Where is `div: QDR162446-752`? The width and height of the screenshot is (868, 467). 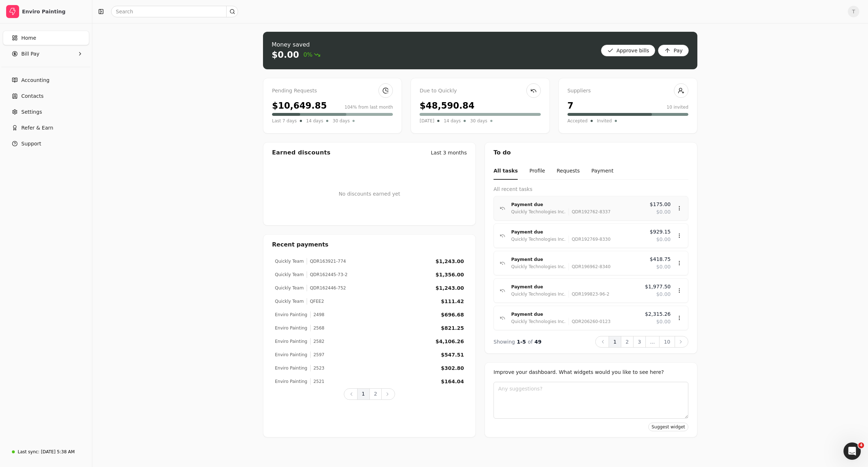
div: QDR162446-752 is located at coordinates (326, 288).